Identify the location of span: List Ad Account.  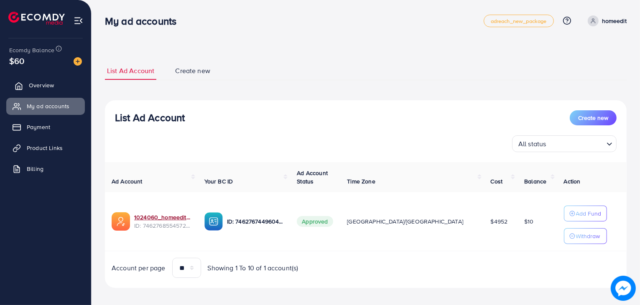
(130, 71).